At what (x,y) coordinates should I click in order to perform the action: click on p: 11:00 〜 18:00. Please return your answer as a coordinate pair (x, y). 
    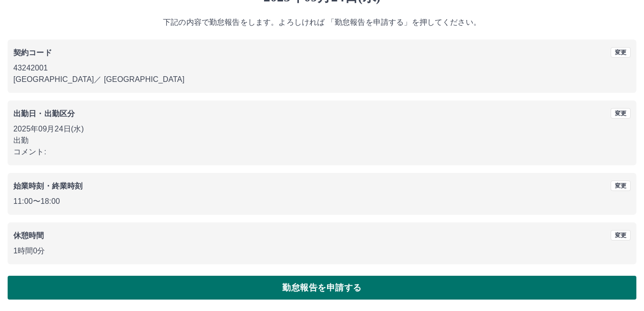
    Looking at the image, I should click on (322, 201).